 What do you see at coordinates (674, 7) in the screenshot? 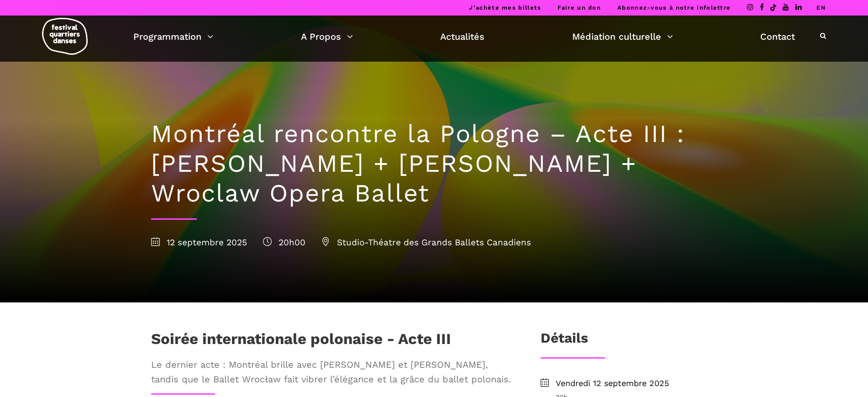
I see `a: Abonnez-vous à notre infolettre` at bounding box center [674, 7].